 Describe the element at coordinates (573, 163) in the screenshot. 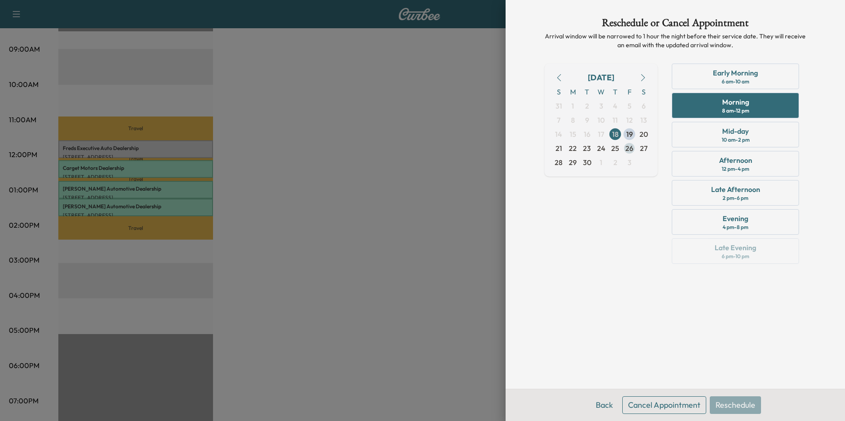

I see `span: 29` at that location.